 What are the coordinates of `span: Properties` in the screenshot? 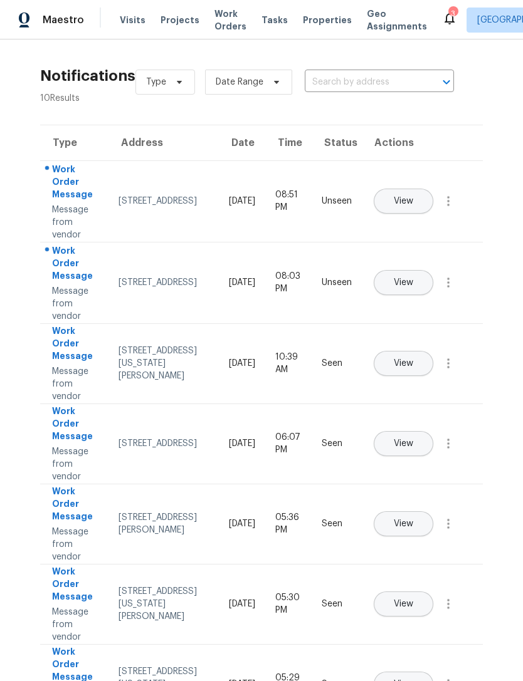 It's located at (327, 20).